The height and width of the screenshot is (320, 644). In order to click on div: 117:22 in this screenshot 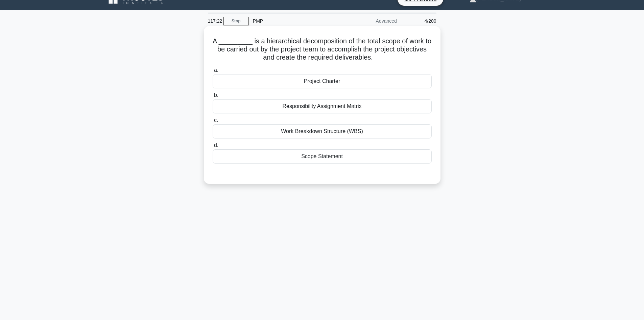, I will do `click(214, 21)`.